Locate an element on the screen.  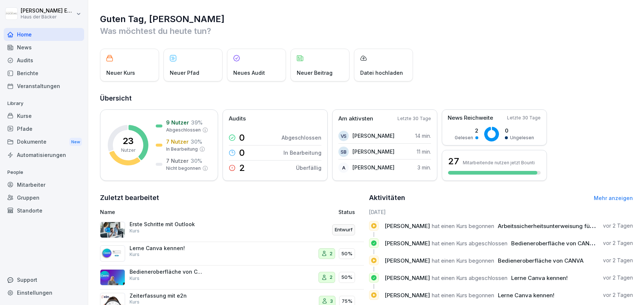
div: Support is located at coordinates (44, 279).